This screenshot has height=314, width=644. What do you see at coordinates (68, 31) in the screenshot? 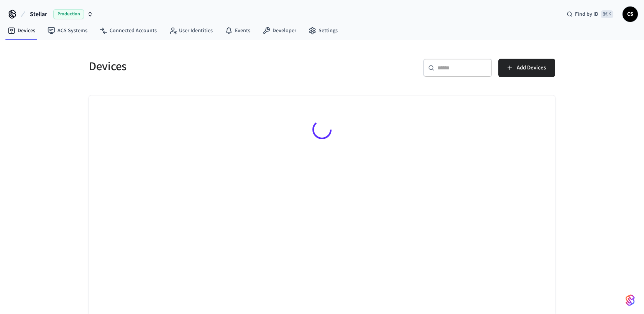
I see `a: ACS Systems` at bounding box center [68, 31].